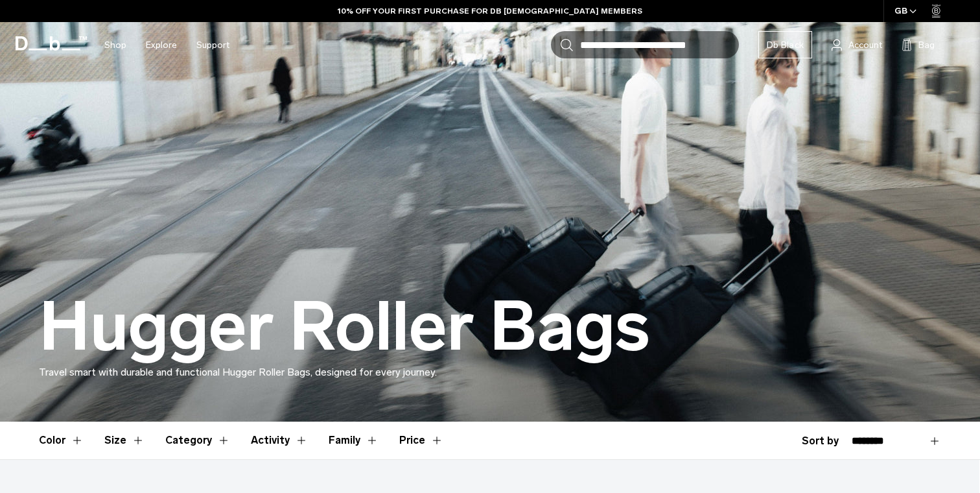  Describe the element at coordinates (161, 45) in the screenshot. I see `a: Explore` at that location.